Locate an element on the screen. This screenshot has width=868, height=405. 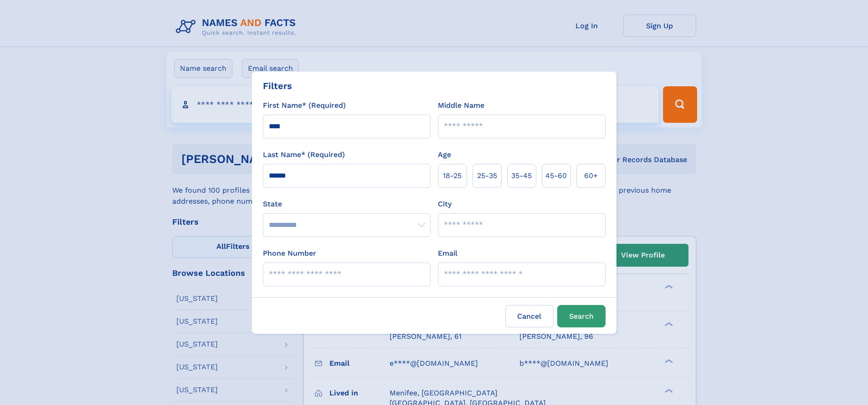
label: Phone Number is located at coordinates (289, 253).